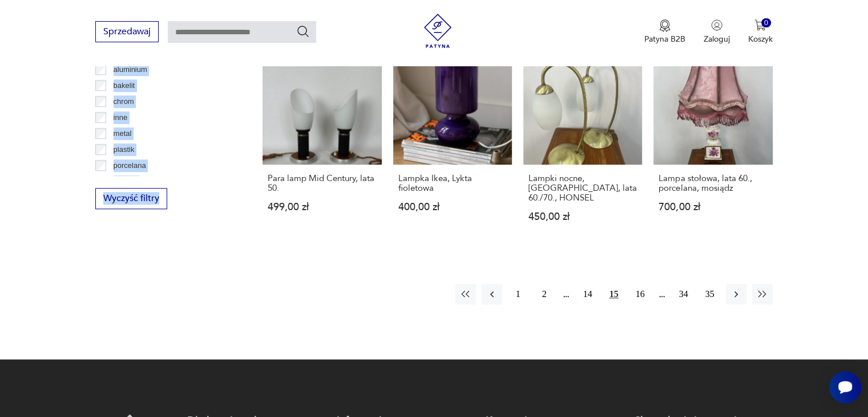 The width and height of the screenshot is (868, 417). What do you see at coordinates (760, 32) in the screenshot?
I see `button: 0Koszyk` at bounding box center [760, 32].